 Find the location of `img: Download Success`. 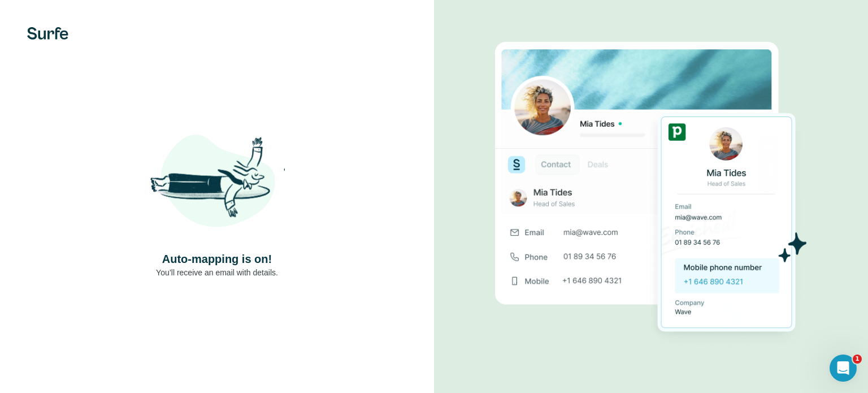

img: Download Success is located at coordinates (651, 196).